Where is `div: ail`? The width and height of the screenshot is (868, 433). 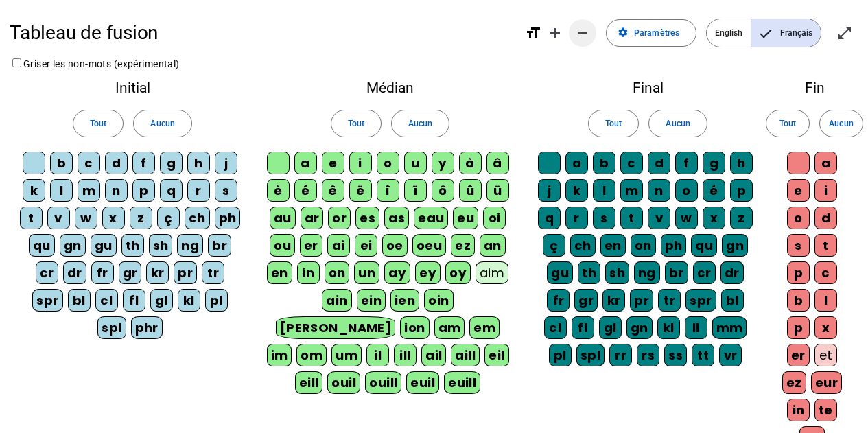 div: ail is located at coordinates (433, 354).